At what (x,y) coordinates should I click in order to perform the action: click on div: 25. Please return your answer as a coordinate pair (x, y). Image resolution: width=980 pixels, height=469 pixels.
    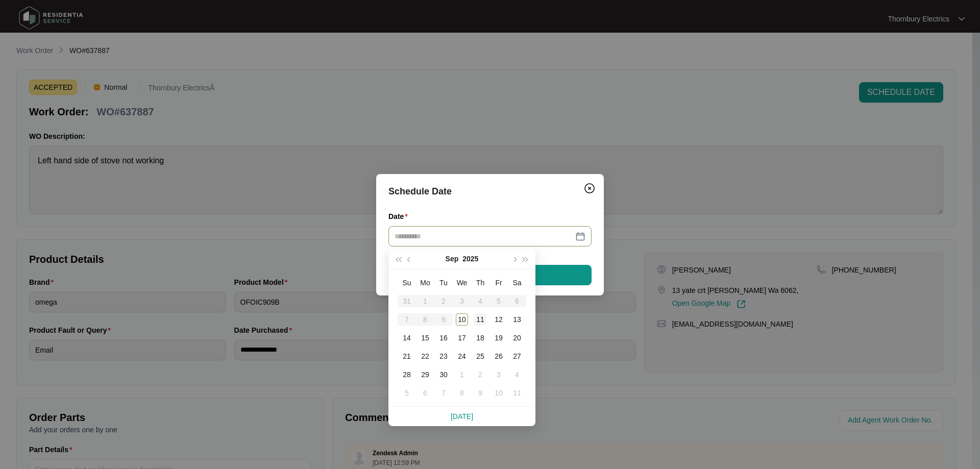
    Looking at the image, I should click on (480, 357).